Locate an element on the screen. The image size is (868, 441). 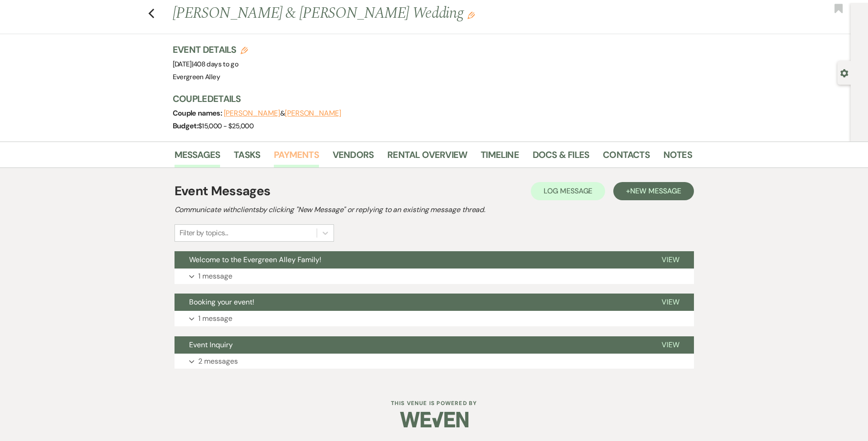
span: 408 days to go is located at coordinates (215, 64).